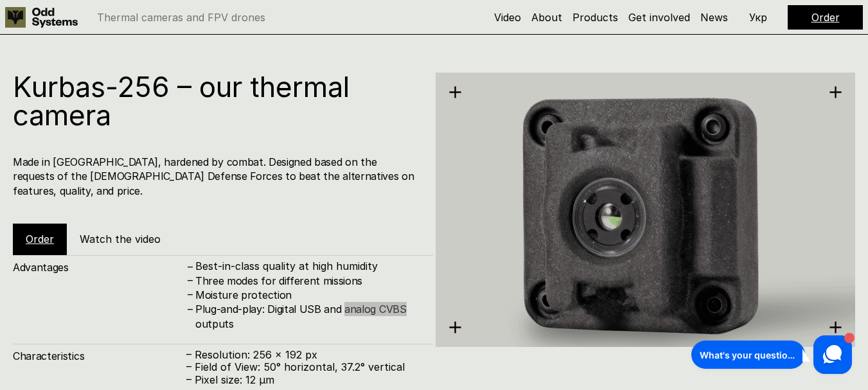 The image size is (868, 390). What do you see at coordinates (60, 23) in the screenshot?
I see `div: What's your question?` at bounding box center [60, 23].